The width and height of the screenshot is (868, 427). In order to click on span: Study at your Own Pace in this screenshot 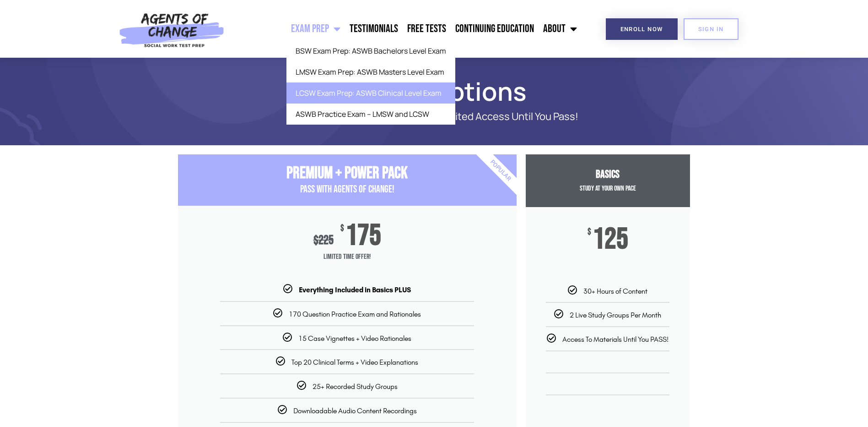, I will do `click(608, 188)`.